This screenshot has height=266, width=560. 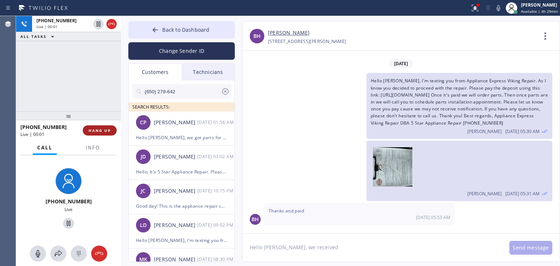 What do you see at coordinates (151, 107) in the screenshot?
I see `span: SEARCH RESULTS:` at bounding box center [151, 107].